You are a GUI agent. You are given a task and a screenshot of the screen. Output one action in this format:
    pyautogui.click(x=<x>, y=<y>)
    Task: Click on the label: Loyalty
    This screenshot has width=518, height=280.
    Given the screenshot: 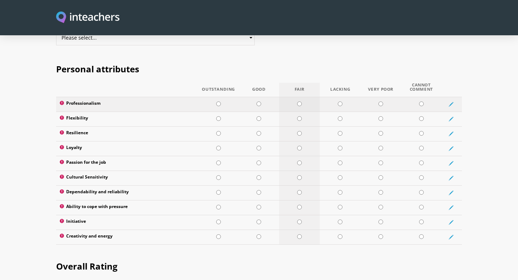 What is the action you would take?
    pyautogui.click(x=127, y=149)
    